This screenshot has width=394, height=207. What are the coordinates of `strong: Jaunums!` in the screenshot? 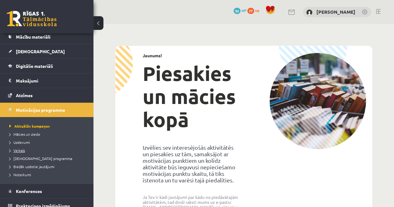 It's located at (152, 55).